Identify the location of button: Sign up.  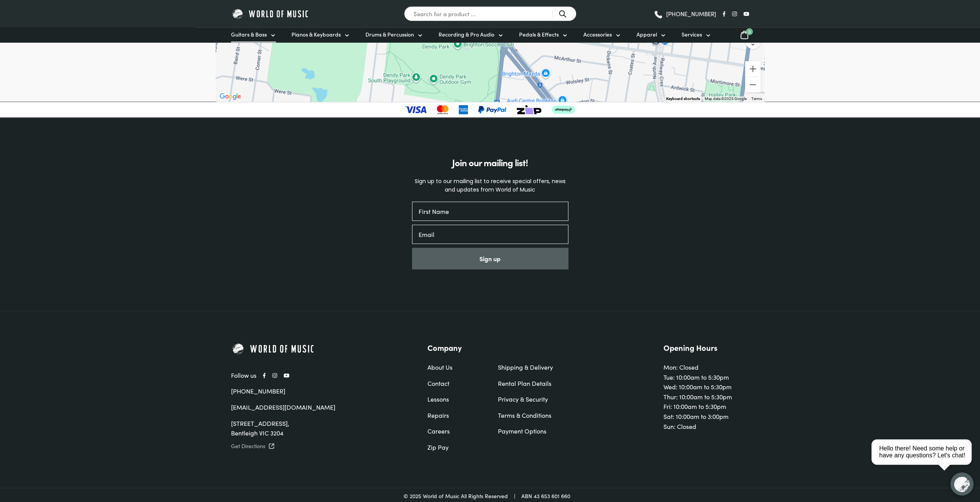
(490, 258).